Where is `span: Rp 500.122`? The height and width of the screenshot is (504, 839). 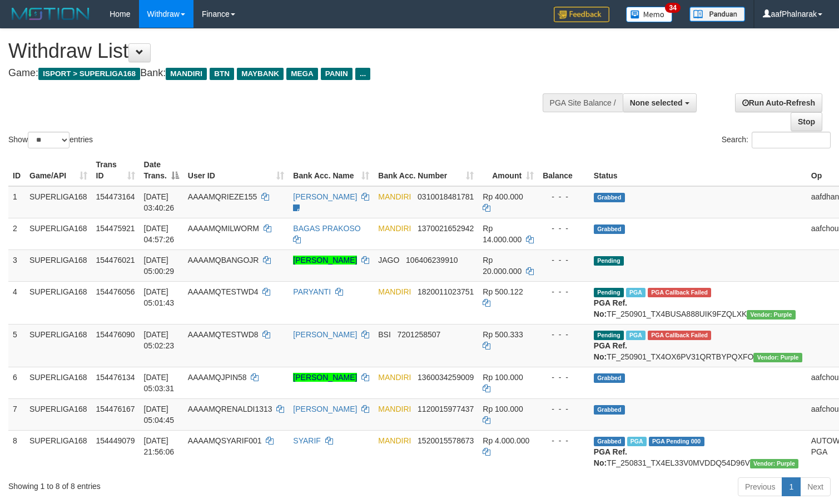
span: Rp 500.122 is located at coordinates (502, 292).